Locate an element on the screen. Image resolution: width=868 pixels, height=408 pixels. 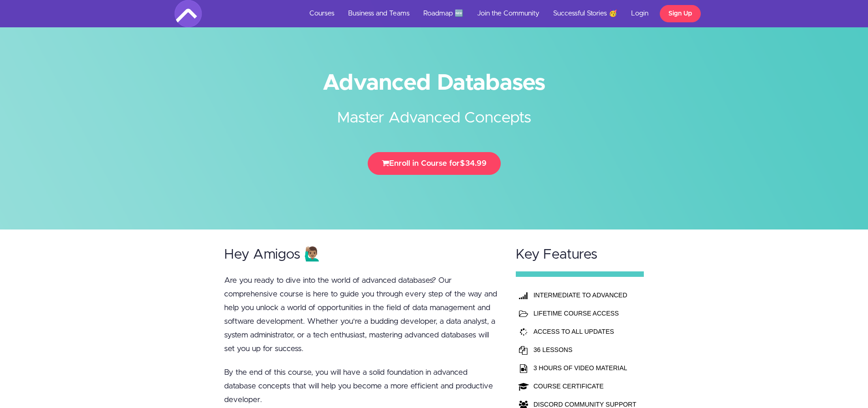
h2: Master Advanced Concepts is located at coordinates (434, 111).